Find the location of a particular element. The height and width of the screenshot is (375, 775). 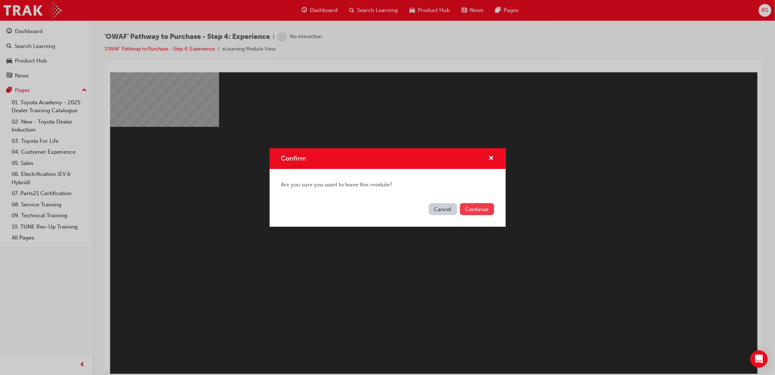

span: cross-icon is located at coordinates (491, 159).